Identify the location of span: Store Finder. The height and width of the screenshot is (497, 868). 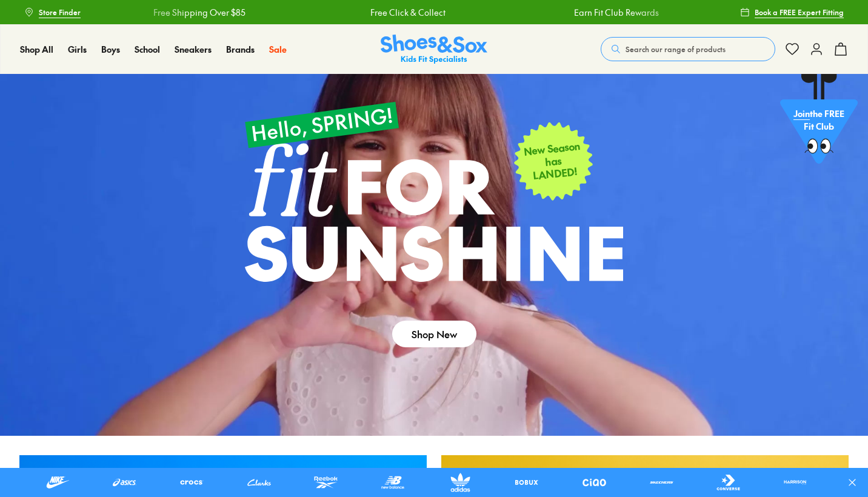
(60, 12).